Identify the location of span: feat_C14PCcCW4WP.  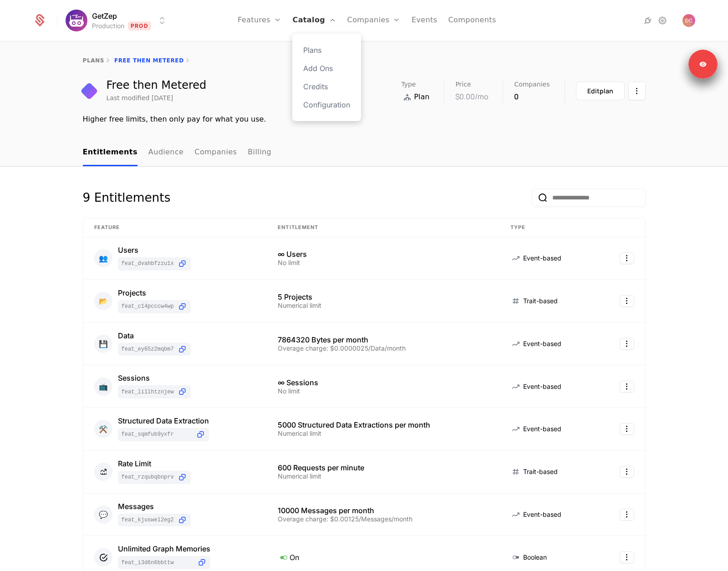
(148, 307).